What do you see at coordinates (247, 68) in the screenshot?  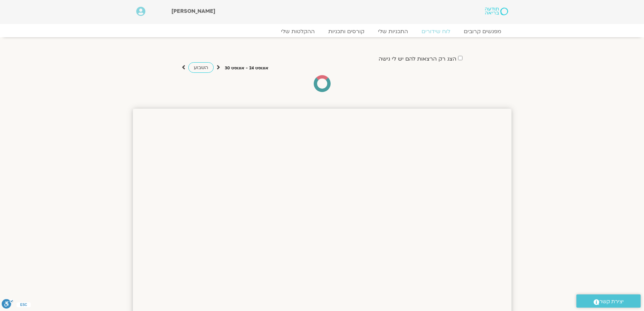 I see `p: אוגוסט 24 - אוגוסט 30` at bounding box center [247, 68].